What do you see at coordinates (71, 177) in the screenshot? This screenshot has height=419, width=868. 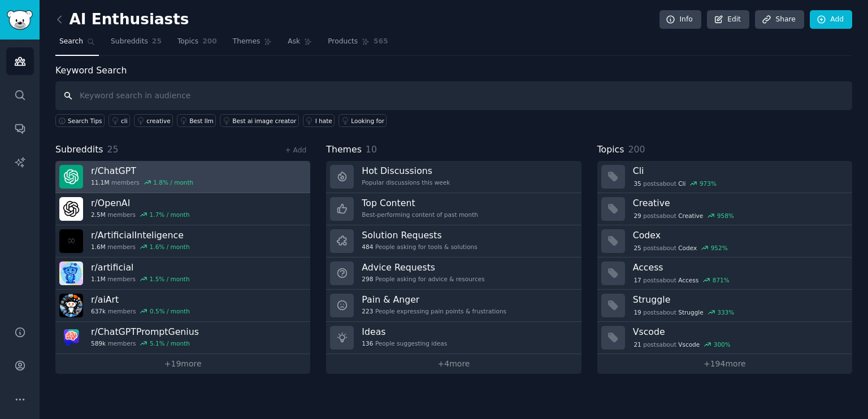 I see `img: ChatGPT` at bounding box center [71, 177].